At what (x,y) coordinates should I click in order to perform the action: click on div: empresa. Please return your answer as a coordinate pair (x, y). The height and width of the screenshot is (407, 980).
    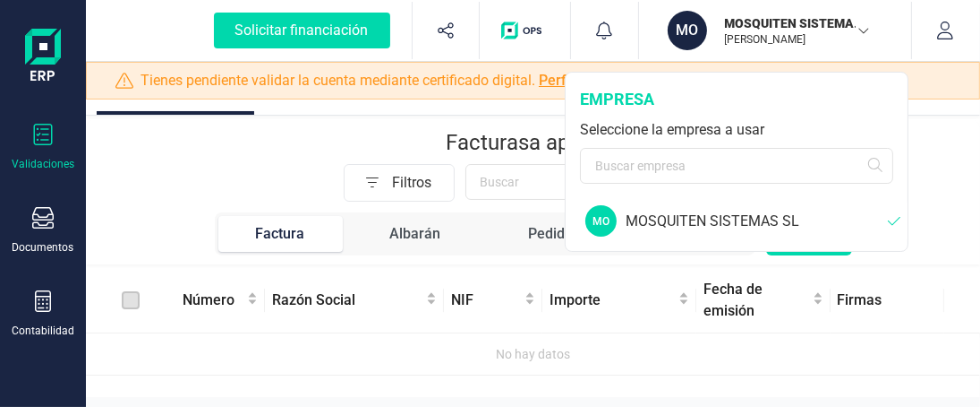
    Looking at the image, I should click on (737, 99).